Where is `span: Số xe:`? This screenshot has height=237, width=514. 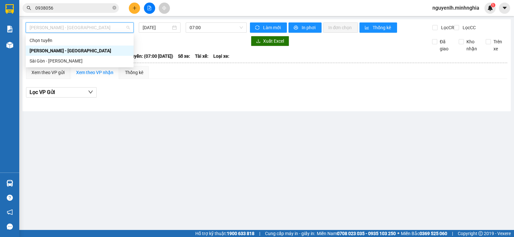 span: Số xe: is located at coordinates (184, 56).